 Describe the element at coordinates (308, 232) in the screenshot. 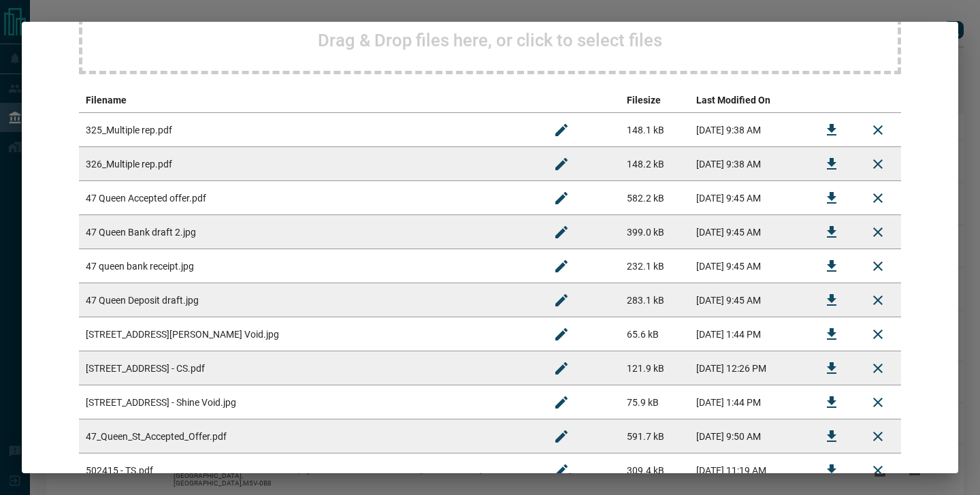

I see `td: 47 Queen Bank draft 2.jpg` at that location.